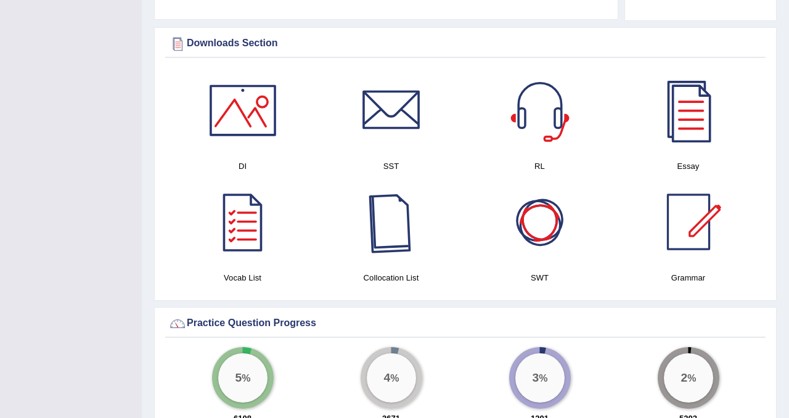 Image resolution: width=789 pixels, height=418 pixels. I want to click on big: 3, so click(535, 378).